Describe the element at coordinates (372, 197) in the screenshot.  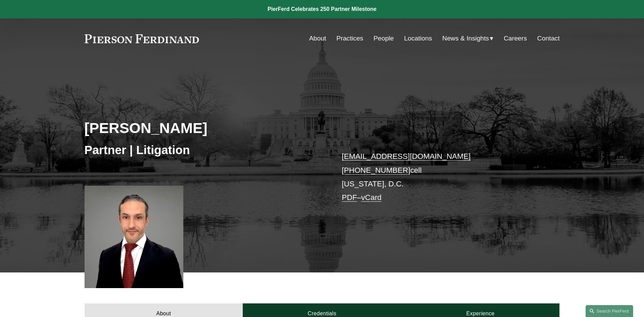
I see `a: vCard` at that location.